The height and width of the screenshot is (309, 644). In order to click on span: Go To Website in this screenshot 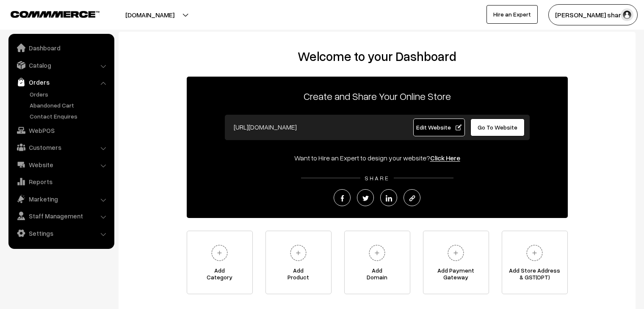, I will do `click(497, 127)`.